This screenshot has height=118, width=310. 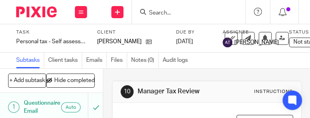 What do you see at coordinates (127, 92) in the screenshot?
I see `div: 10` at bounding box center [127, 92].